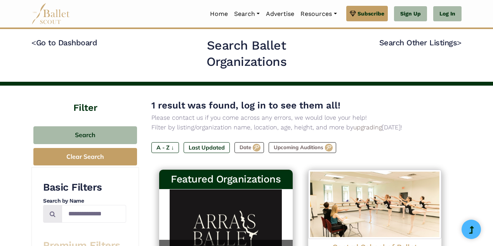 The width and height of the screenshot is (493, 246). I want to click on a: Search Other Listings>, so click(420, 43).